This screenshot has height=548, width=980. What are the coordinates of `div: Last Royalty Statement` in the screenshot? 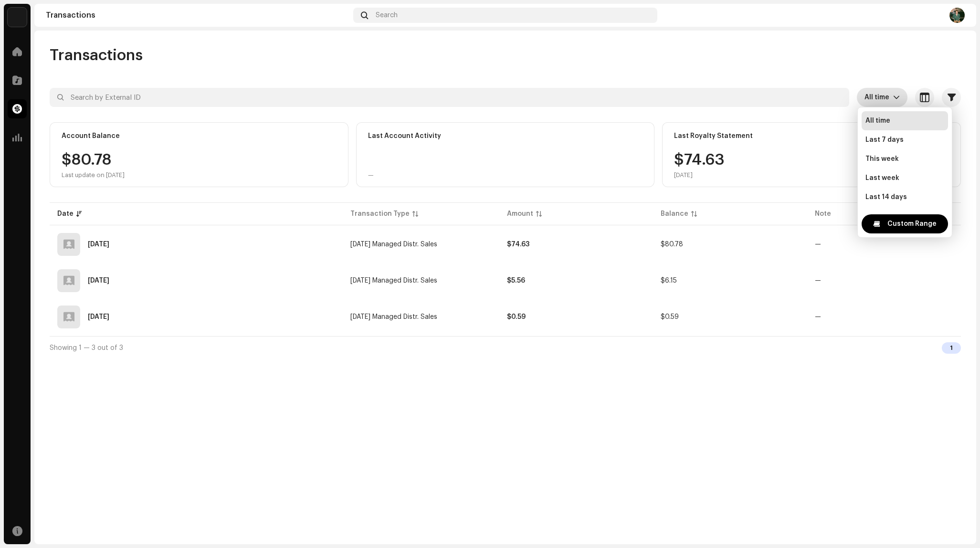 It's located at (713, 136).